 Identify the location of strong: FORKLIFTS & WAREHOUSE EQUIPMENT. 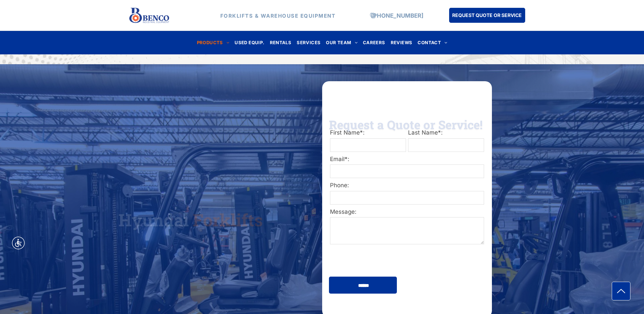
(278, 15).